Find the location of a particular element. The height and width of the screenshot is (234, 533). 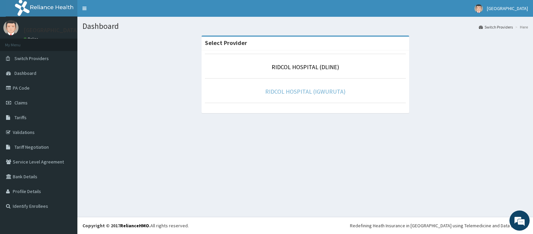

img: d_794563401_company_1708531726252_794563401 is located at coordinates (20, 42).